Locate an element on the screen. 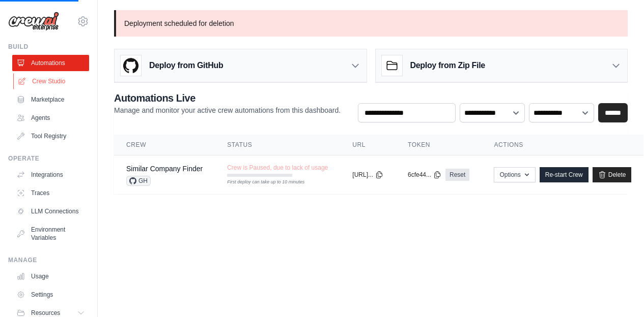  img: Logo is located at coordinates (33, 22).